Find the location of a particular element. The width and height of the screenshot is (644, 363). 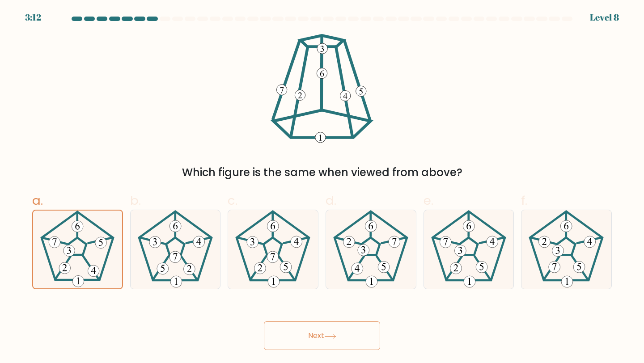

div: Which figure is the same when viewed from above? is located at coordinates (322, 173).